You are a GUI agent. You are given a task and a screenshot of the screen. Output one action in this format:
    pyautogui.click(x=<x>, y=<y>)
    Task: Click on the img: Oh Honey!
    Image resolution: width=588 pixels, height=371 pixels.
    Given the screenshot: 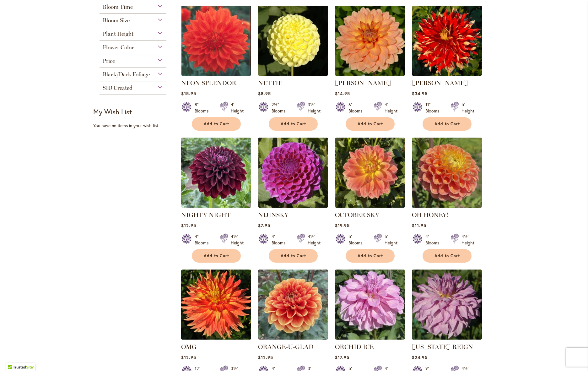 What is the action you would take?
    pyautogui.click(x=447, y=173)
    